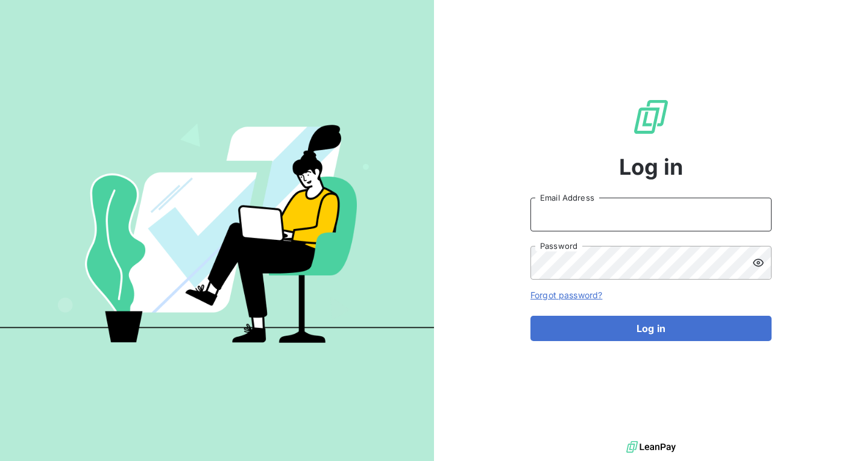  What do you see at coordinates (651, 215) in the screenshot?
I see `input: placeholder` at bounding box center [651, 215].